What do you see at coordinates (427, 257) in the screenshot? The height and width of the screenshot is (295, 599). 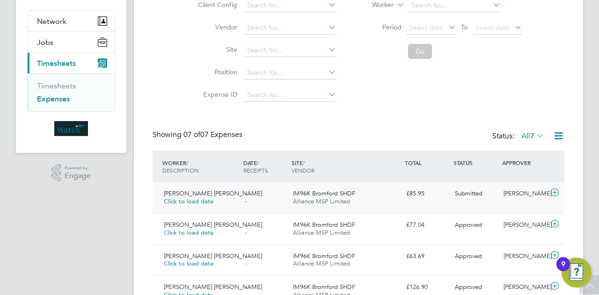 I see `div: £63.69` at bounding box center [427, 257].